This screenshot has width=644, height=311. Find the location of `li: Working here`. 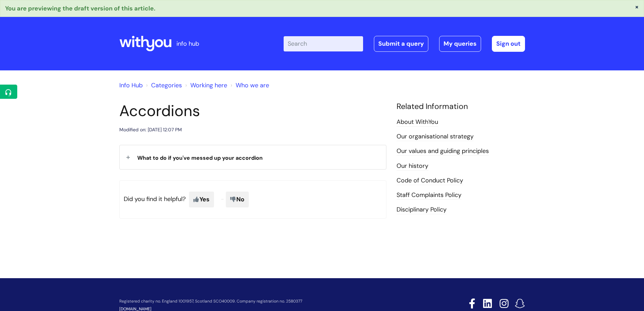

li: Working here is located at coordinates (205, 86).